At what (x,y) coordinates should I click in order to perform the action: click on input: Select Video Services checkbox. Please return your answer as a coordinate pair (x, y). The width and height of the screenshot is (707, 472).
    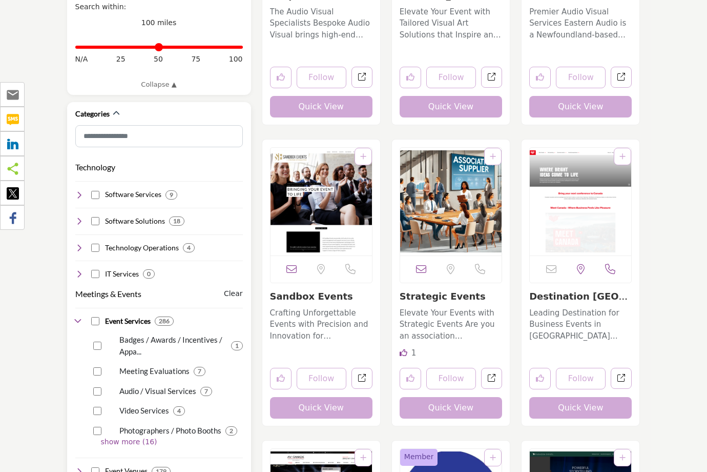
    Looking at the image, I should click on (97, 411).